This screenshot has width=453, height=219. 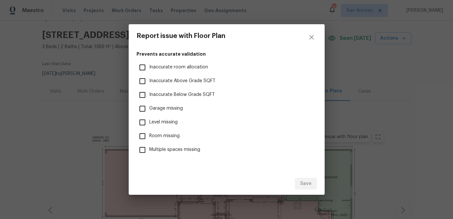 What do you see at coordinates (164, 136) in the screenshot?
I see `span: Room missing` at bounding box center [164, 136].